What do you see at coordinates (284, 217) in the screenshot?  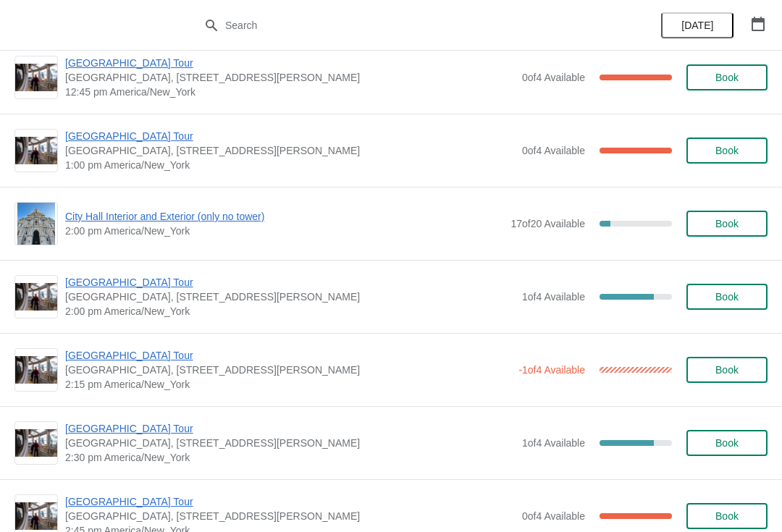 I see `span: City Hall Interior and Exterior (only no tower)` at bounding box center [284, 217].